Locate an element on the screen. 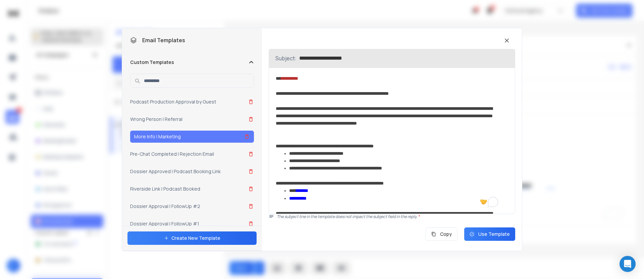 The image size is (644, 279). div: To enrich screen reader interactions, please activate Accessibility in Grammarly extension settings is located at coordinates (392, 141).